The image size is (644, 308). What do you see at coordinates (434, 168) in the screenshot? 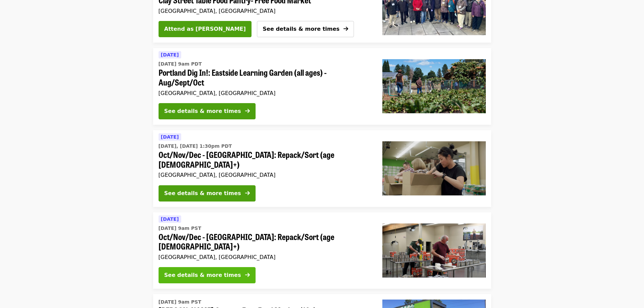
I see `img: Oct/Nov/Dec - Portland: Repack/Sort (age 8+) organized by Oregon Food Bank` at bounding box center [434, 168].